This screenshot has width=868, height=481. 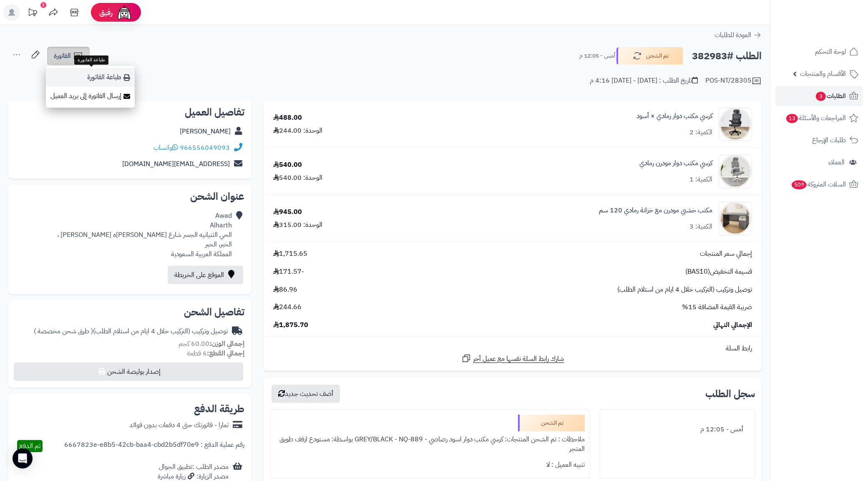 What do you see at coordinates (649, 56) in the screenshot?
I see `button: تم الشحن` at bounding box center [649, 56].